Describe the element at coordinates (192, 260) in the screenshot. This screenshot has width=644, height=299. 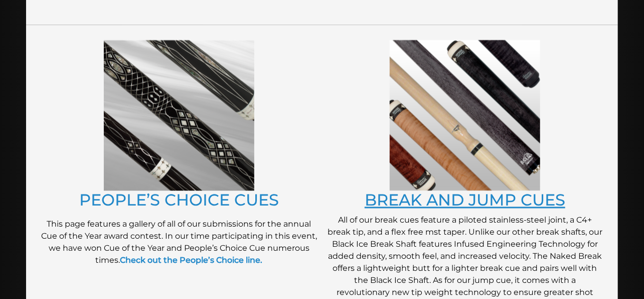
I see `strong: Check out the People’s Choice line.` at that location.